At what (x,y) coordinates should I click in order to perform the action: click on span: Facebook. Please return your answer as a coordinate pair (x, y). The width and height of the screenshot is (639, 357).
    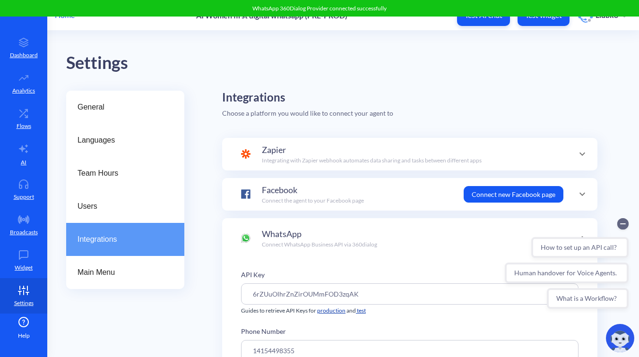
    Looking at the image, I should click on (279, 190).